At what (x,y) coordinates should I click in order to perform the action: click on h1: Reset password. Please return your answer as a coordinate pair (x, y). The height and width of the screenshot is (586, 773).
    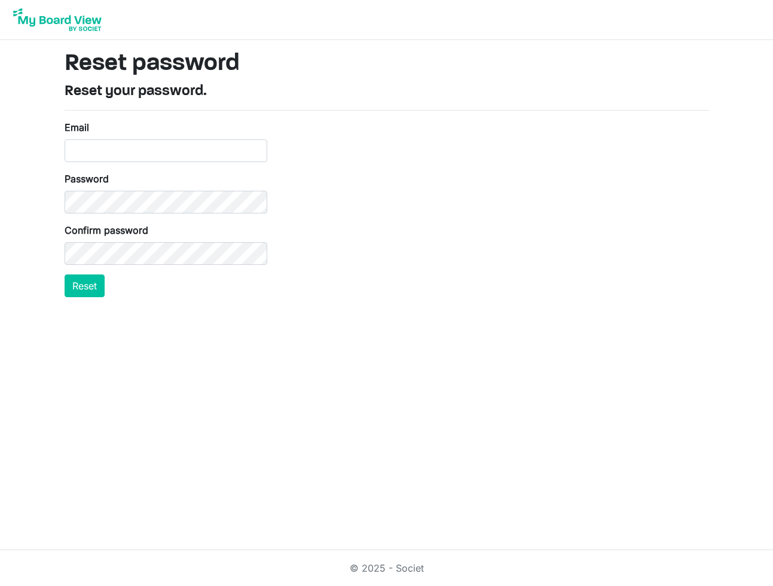
    Looking at the image, I should click on (387, 64).